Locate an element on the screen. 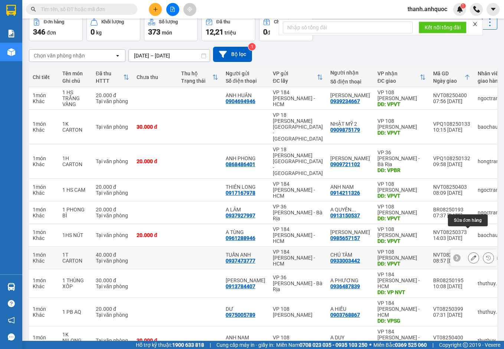 This screenshot has height=349, width=504. div: VT08250400 is located at coordinates (452, 338).